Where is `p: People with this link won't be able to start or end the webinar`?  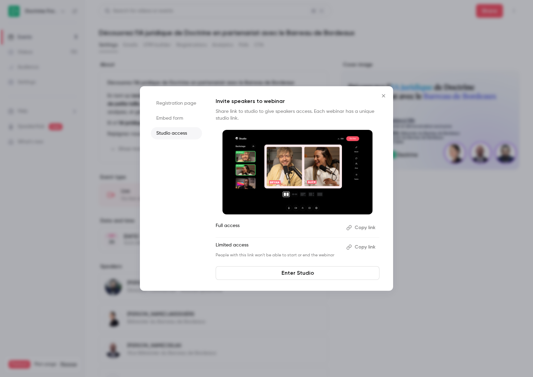
p: People with this link won't be able to start or end the webinar is located at coordinates (278, 255).